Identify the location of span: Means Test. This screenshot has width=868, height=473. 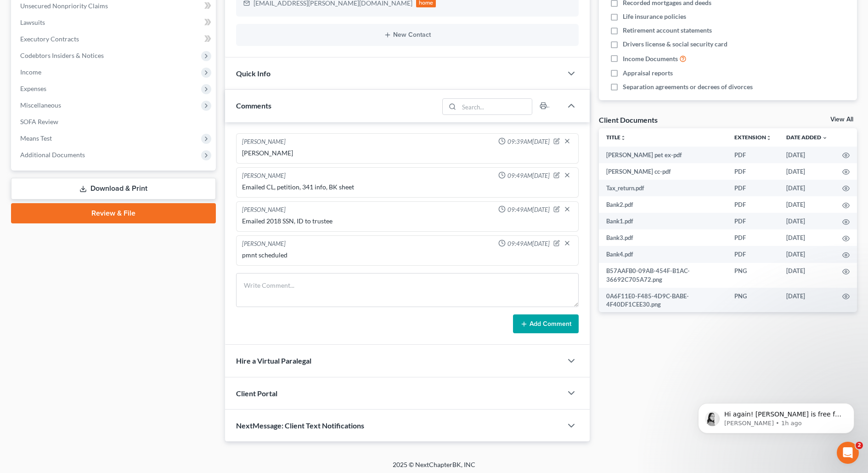
(36, 138).